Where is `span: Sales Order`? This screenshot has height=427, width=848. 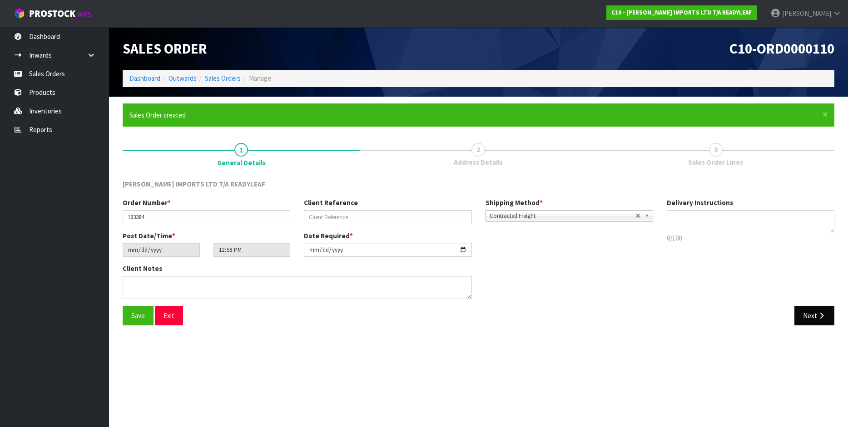
span: Sales Order is located at coordinates (165, 48).